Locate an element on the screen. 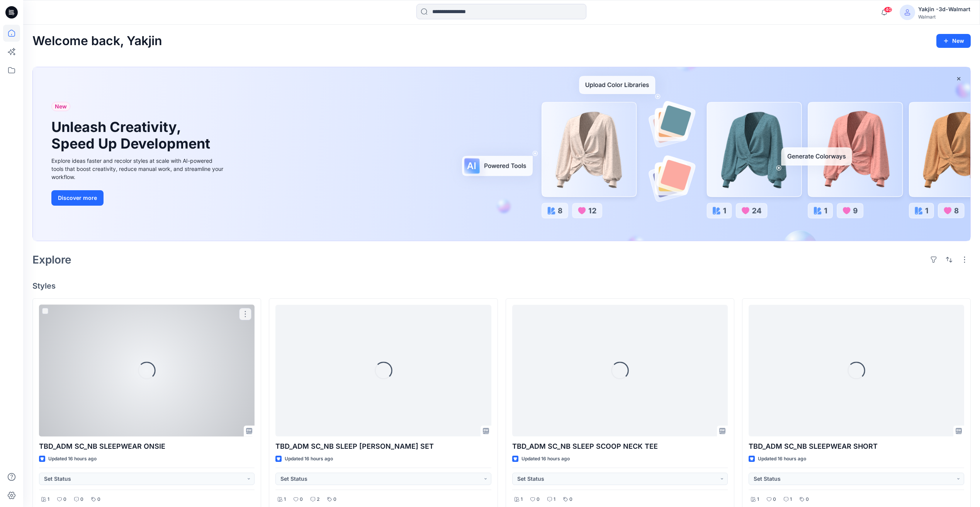 The width and height of the screenshot is (980, 507). p: TBD_ADM SC_NB SLEEP SCOOP NECK TEE is located at coordinates (620, 446).